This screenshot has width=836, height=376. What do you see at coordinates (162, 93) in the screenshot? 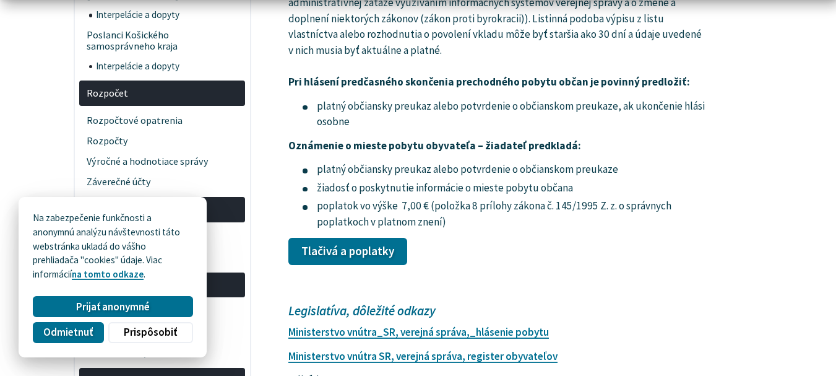
I see `span: Rozpočet` at bounding box center [162, 93].